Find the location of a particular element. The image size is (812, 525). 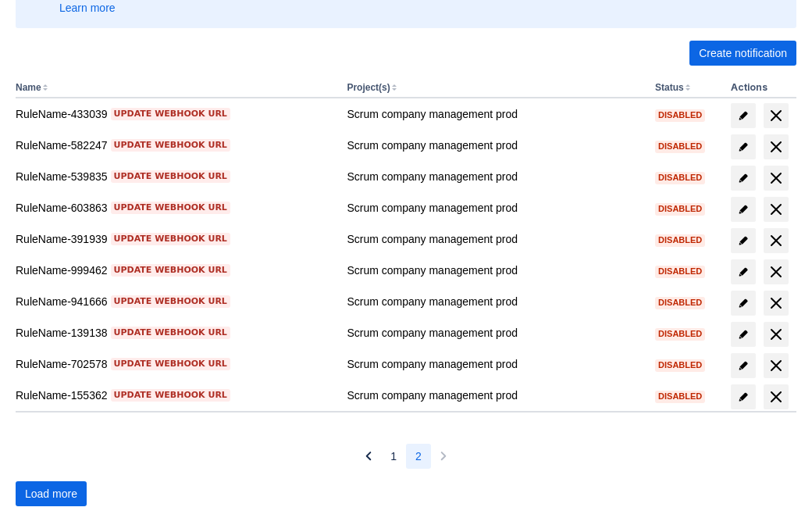

div: RuleName-155362 is located at coordinates (175, 395).